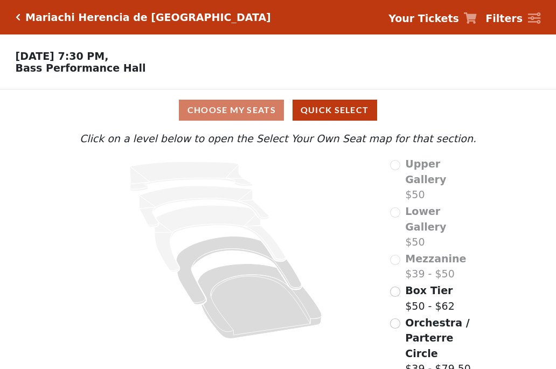  Describe the element at coordinates (513, 18) in the screenshot. I see `a: Filters` at that location.